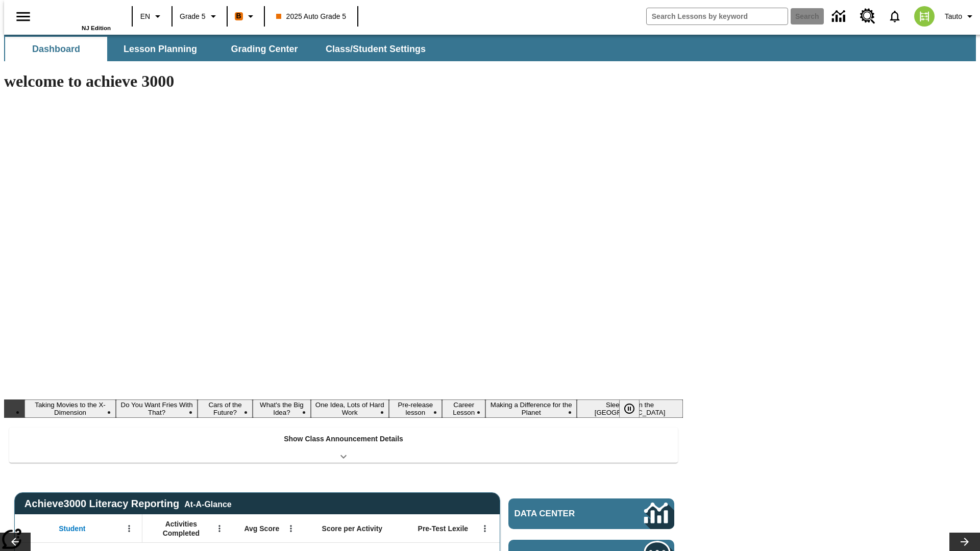 Image resolution: width=980 pixels, height=551 pixels. Describe the element at coordinates (376, 49) in the screenshot. I see `span: Class/Student Settings` at that location.